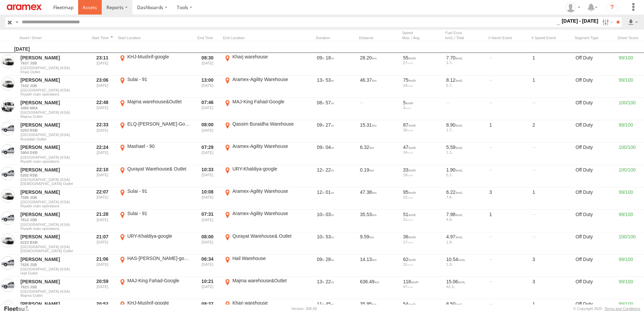  What do you see at coordinates (379, 243) in the screenshot?
I see `div: 9.59` at bounding box center [379, 243].